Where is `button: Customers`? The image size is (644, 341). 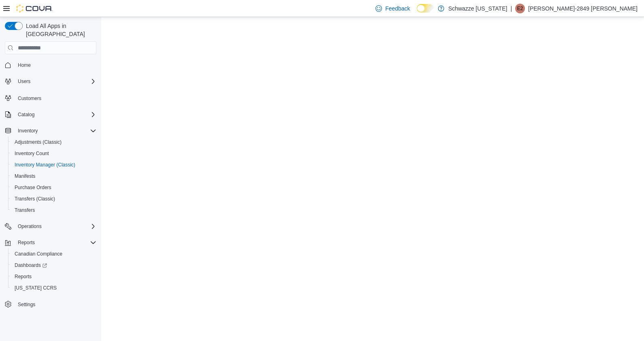
button: Customers is located at coordinates (51, 97).